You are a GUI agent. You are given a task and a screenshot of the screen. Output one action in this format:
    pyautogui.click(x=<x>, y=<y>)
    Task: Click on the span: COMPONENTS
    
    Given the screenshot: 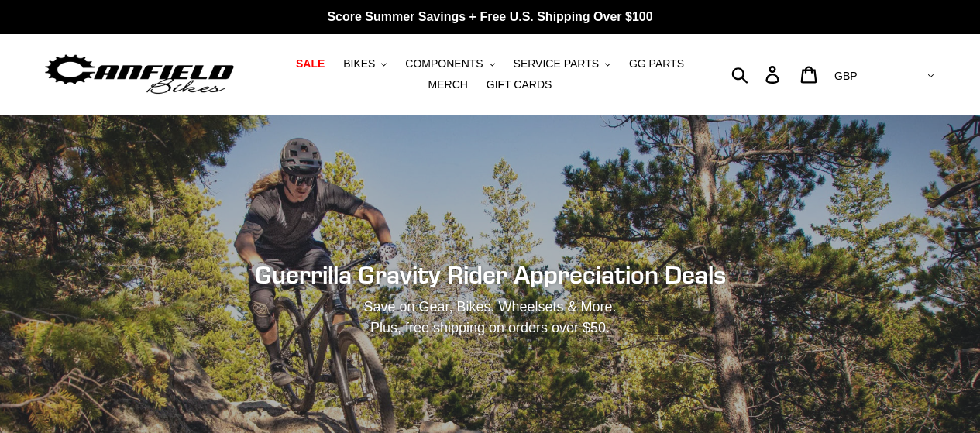 What is the action you would take?
    pyautogui.click(x=444, y=63)
    